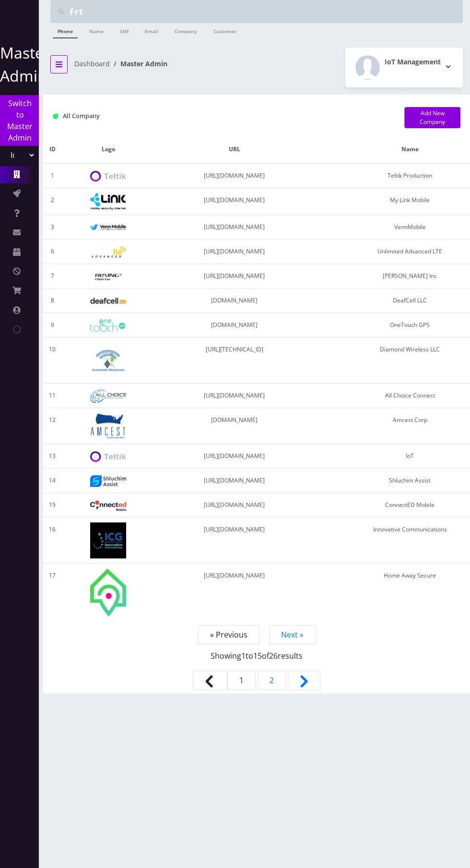 The image size is (470, 868). I want to click on img: All Choice Connect, so click(108, 395).